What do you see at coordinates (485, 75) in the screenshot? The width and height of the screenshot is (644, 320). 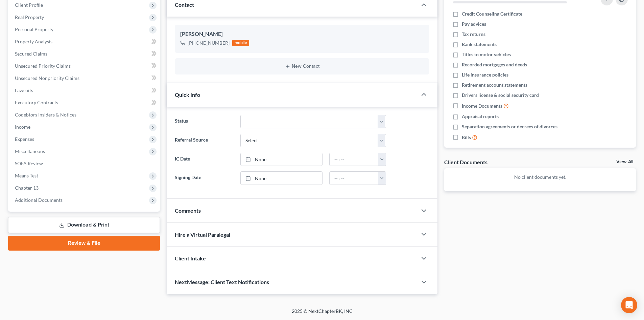 I see `span: Life insurance policies` at bounding box center [485, 75].